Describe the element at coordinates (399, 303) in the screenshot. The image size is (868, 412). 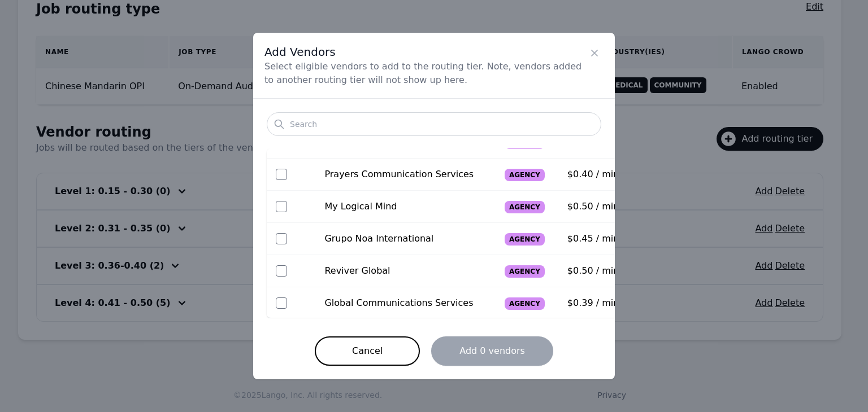
I see `span: Global Communications Services` at that location.